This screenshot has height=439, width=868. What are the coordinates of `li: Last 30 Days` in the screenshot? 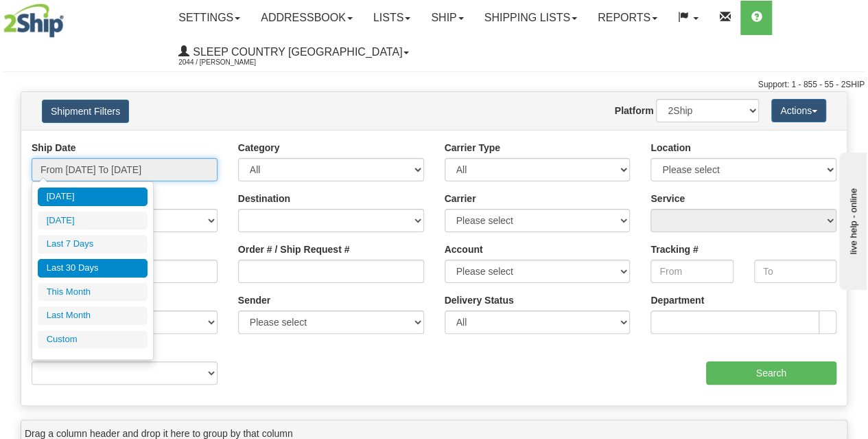 It's located at (92, 268).